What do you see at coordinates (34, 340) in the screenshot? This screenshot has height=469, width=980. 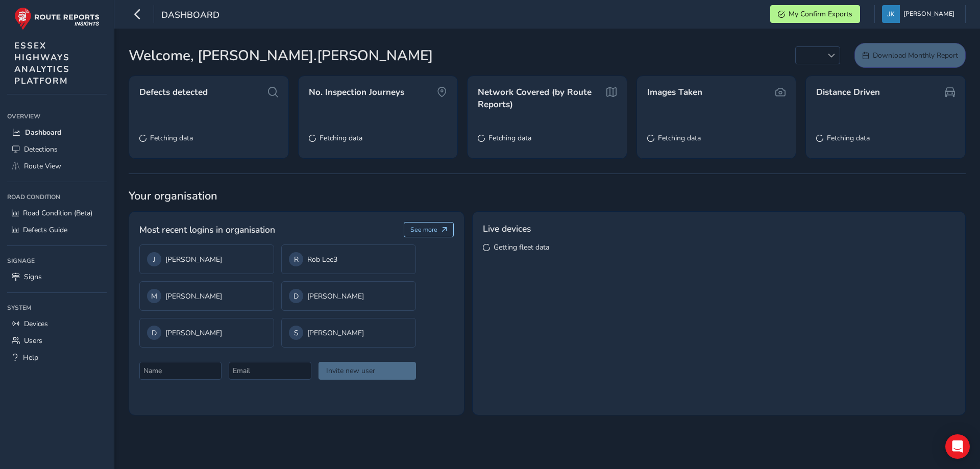 I see `span: Users` at bounding box center [34, 340].